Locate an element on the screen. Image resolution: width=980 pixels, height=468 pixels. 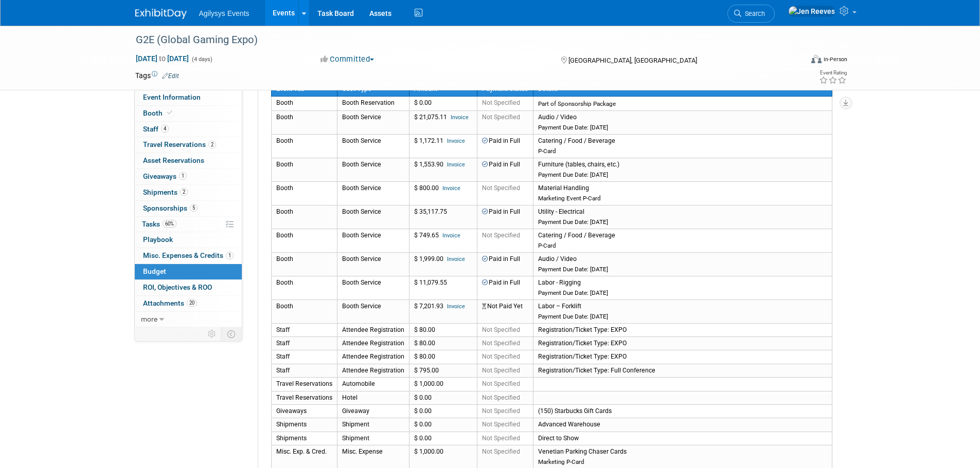
span: 4 is located at coordinates (165, 128).